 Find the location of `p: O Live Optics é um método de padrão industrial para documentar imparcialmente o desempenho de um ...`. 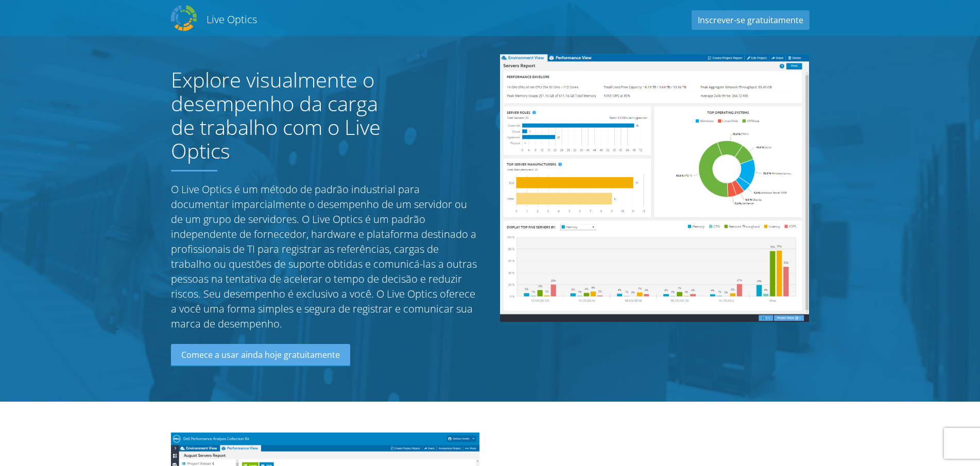

p: O Live Optics é um método de padrão industrial para documentar imparcialmente o desempenho de um ... is located at coordinates (326, 256).